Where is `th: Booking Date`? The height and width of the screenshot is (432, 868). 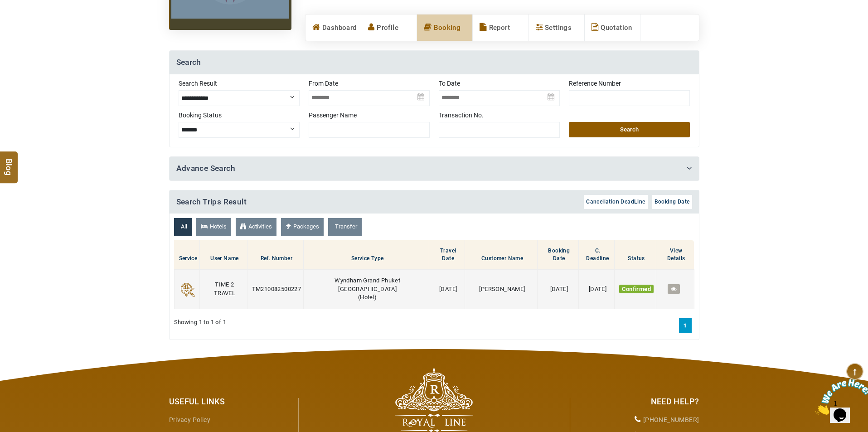 th: Booking Date is located at coordinates (558, 255).